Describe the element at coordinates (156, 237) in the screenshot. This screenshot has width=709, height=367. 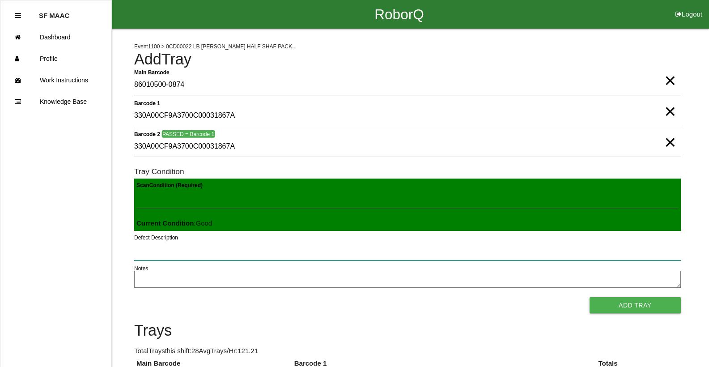
I see `label: Defect Description` at that location.